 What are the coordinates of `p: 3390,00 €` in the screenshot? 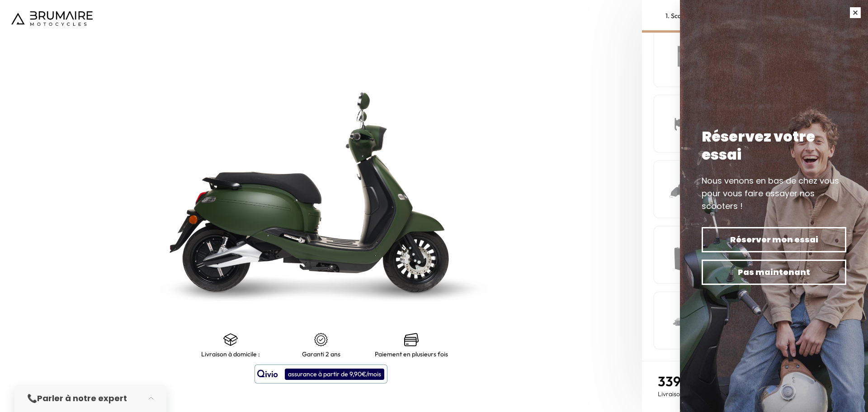 It's located at (694, 381).